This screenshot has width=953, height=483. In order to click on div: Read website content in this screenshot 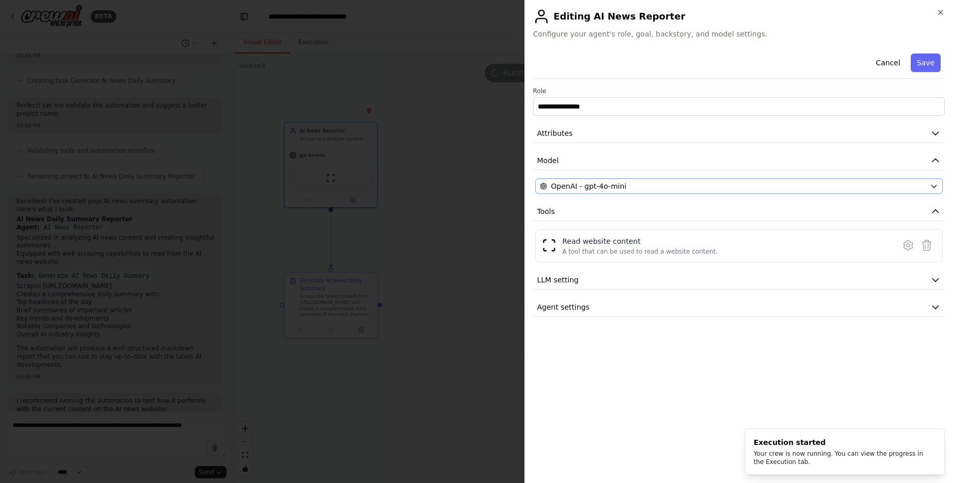, I will do `click(640, 241)`.